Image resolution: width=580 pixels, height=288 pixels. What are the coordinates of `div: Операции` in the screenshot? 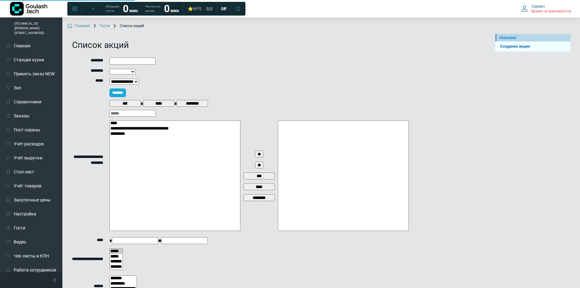 It's located at (533, 38).